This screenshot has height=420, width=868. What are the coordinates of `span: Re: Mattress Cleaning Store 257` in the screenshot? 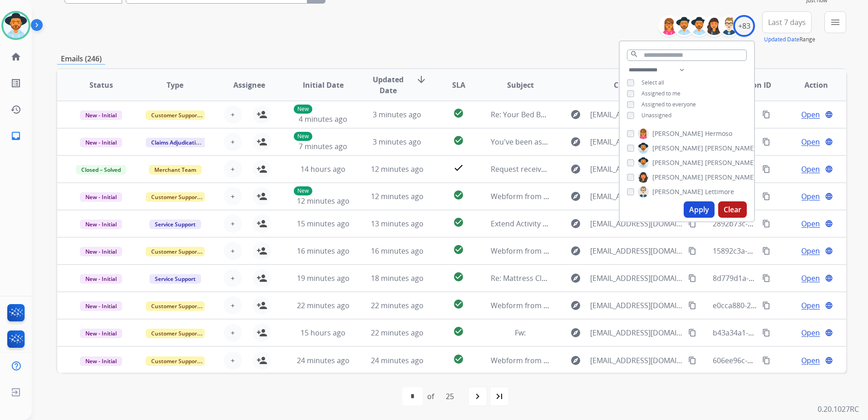 It's located at (545, 278).